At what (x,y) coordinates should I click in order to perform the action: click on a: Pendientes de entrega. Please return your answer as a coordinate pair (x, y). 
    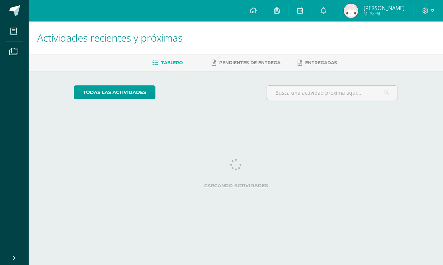
    Looking at the image, I should click on (246, 63).